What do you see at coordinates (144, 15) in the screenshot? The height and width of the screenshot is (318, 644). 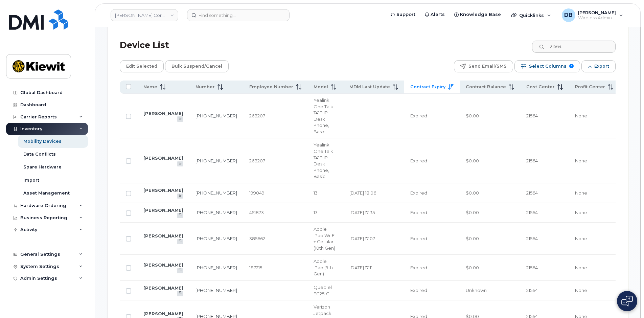 I see `a: Kiewit Corporation` at bounding box center [144, 15].